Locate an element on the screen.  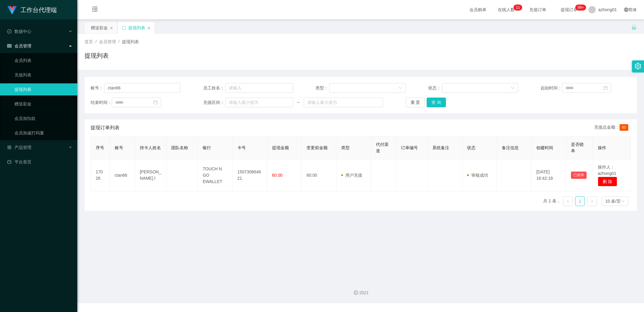
span: 员工姓名： is located at coordinates (214, 88).